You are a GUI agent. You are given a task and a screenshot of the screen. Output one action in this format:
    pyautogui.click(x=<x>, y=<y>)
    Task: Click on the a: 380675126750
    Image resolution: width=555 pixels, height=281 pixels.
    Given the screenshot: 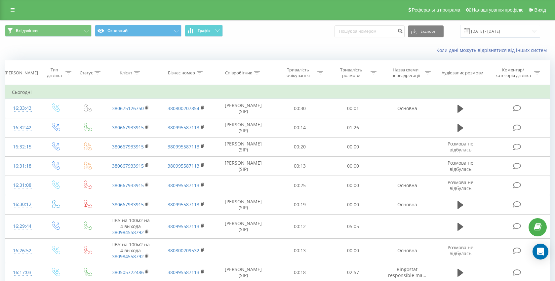 What is the action you would take?
    pyautogui.click(x=128, y=108)
    